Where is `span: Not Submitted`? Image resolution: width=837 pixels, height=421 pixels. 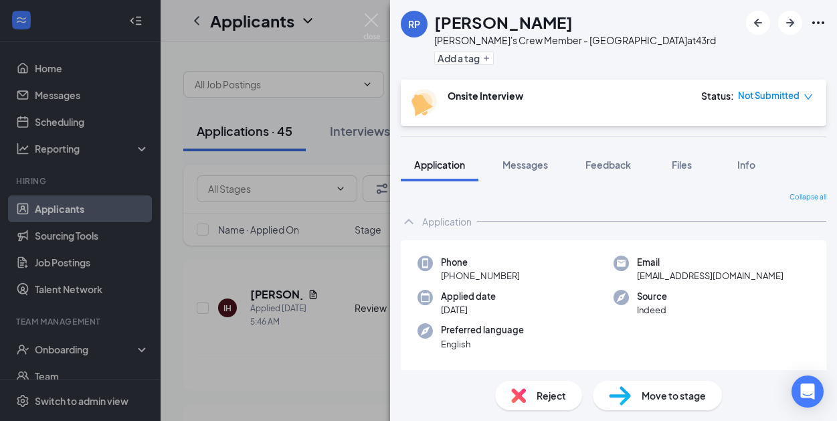 span: Not Submitted is located at coordinates (769, 96).